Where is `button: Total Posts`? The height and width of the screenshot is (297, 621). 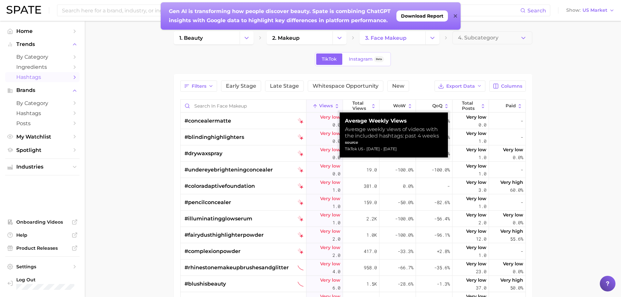
button: Total Posts is located at coordinates (471, 106).